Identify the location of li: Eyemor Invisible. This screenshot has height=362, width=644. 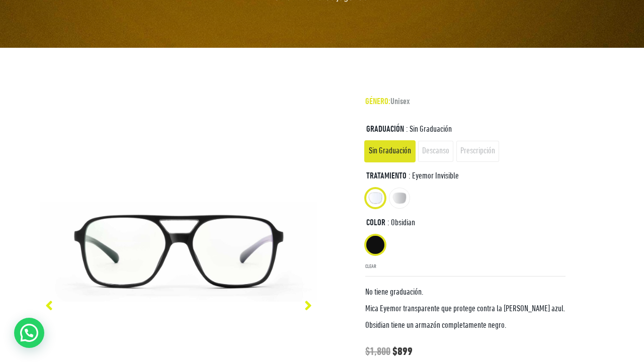
(375, 198).